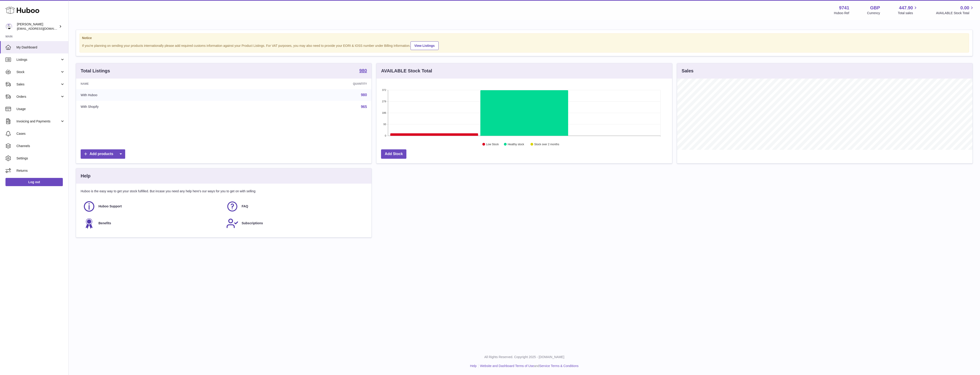 This screenshot has height=375, width=980. I want to click on a: 0.00 AVAILABLE Stock Total, so click(955, 10).